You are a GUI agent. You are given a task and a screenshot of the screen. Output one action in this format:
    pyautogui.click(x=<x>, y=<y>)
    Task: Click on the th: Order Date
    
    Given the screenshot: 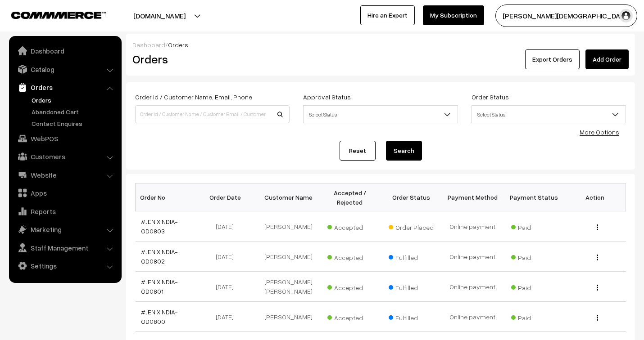 What is the action you would take?
    pyautogui.click(x=228, y=197)
    